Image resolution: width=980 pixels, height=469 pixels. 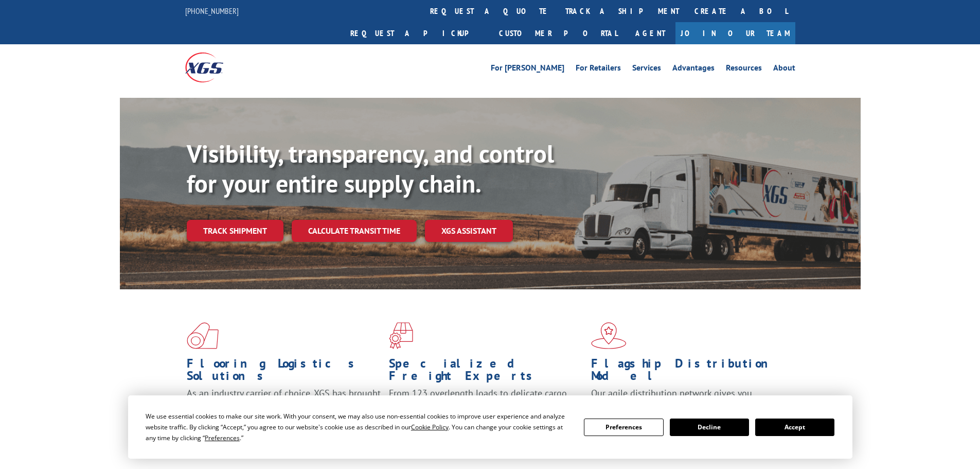 I want to click on span: Preferences, so click(x=222, y=438).